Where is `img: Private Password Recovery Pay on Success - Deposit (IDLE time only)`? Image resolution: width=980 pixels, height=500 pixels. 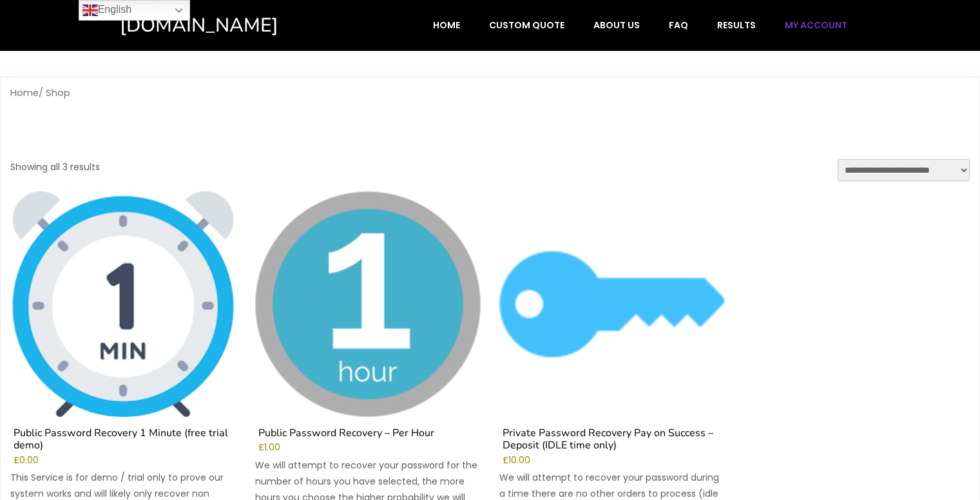
img: Private Password Recovery Pay on Success - Deposit (IDLE time only) is located at coordinates (612, 304).